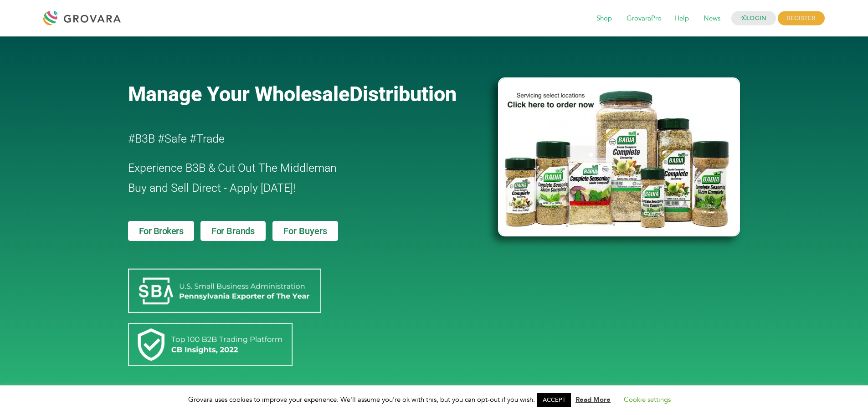 The image size is (868, 415). Describe the element at coordinates (681, 19) in the screenshot. I see `a: Help` at that location.